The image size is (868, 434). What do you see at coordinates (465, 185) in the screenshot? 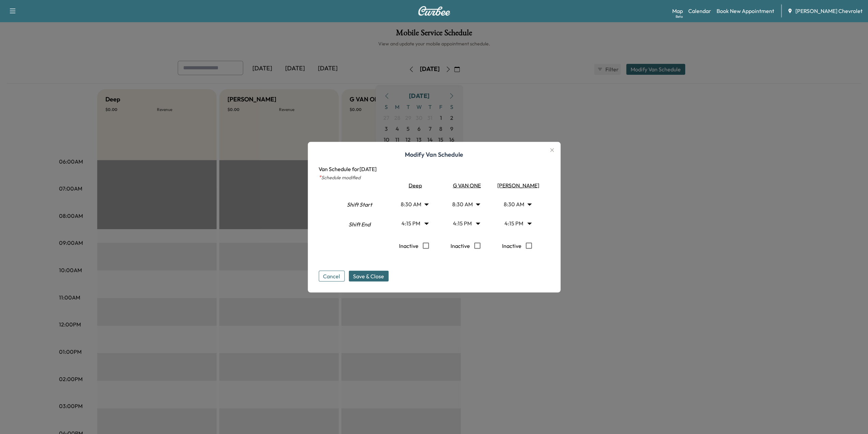
I see `div: G VAN ONE` at bounding box center [465, 185].